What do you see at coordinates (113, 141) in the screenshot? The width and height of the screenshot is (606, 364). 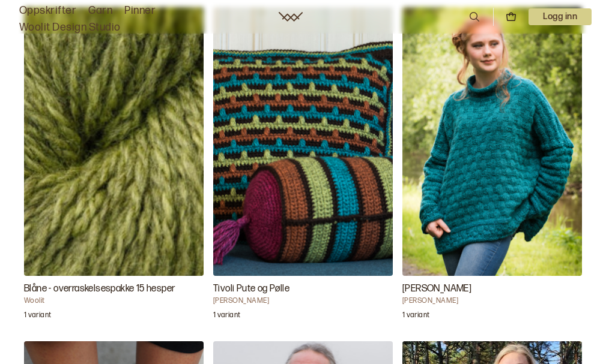 I see `img: Blåne - overraskelsespakke 15 hesper` at bounding box center [113, 141].